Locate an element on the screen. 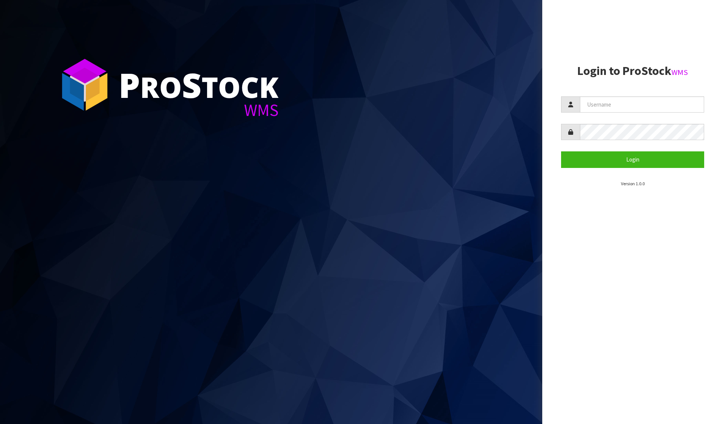  button: Login is located at coordinates (633, 159).